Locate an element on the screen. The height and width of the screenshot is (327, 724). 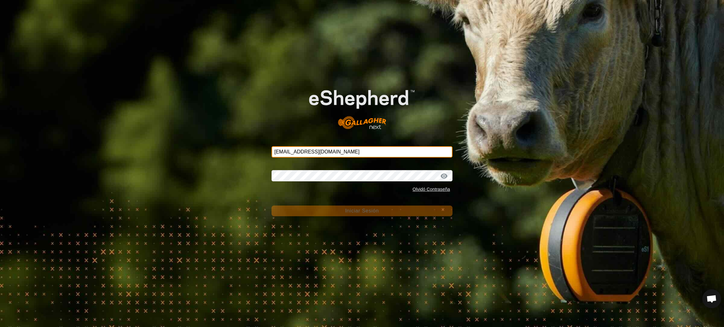
span: Iniciar Sesión is located at coordinates (362, 211).